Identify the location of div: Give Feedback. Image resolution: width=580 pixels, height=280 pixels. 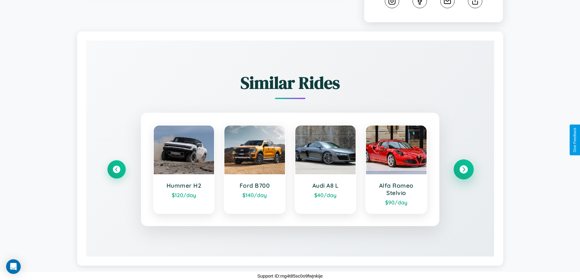
(575, 140).